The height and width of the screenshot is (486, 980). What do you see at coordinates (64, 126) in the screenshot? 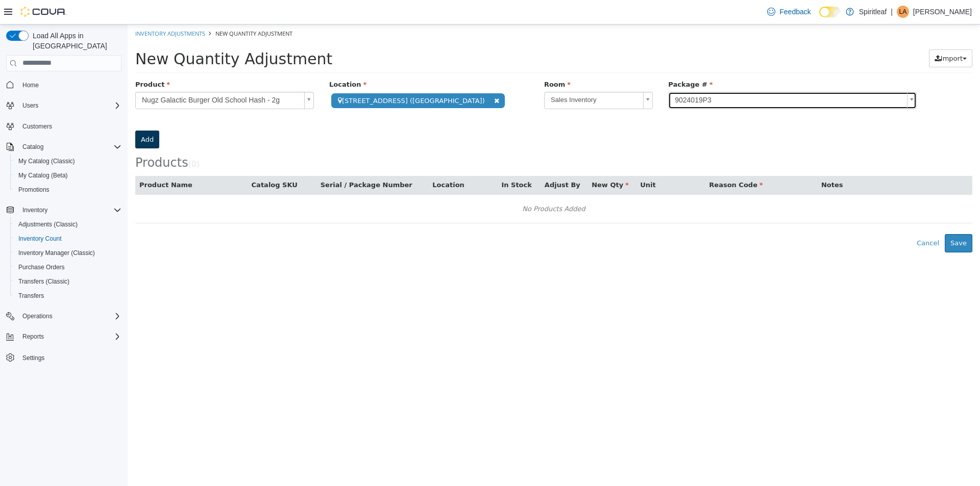
I see `button: Customers` at bounding box center [64, 126].